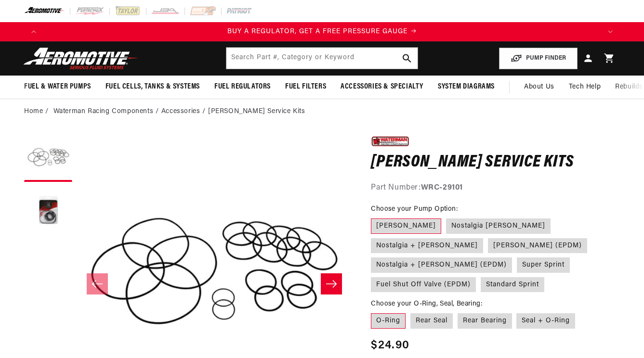  What do you see at coordinates (57, 87) in the screenshot?
I see `span: Fuel & Water Pumps` at bounding box center [57, 87].